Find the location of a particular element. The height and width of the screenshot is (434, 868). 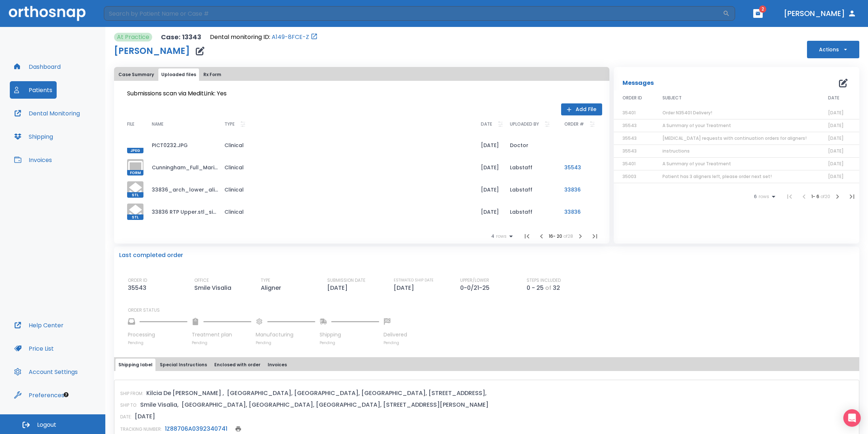

span: FILE is located at coordinates (131, 124).